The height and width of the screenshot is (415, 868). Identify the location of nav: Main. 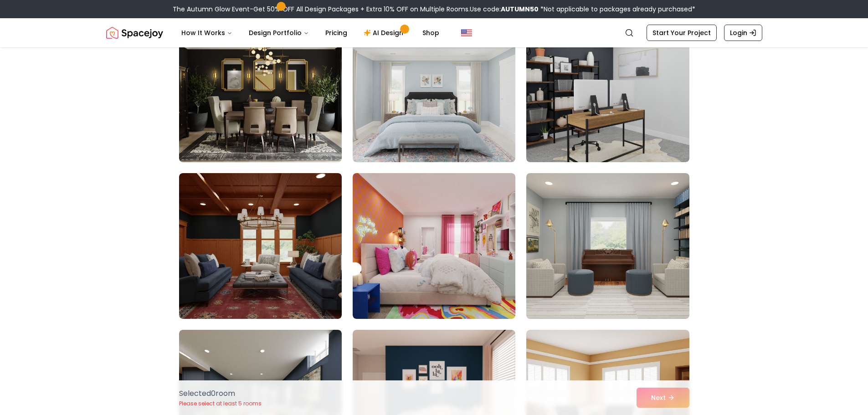
(310, 33).